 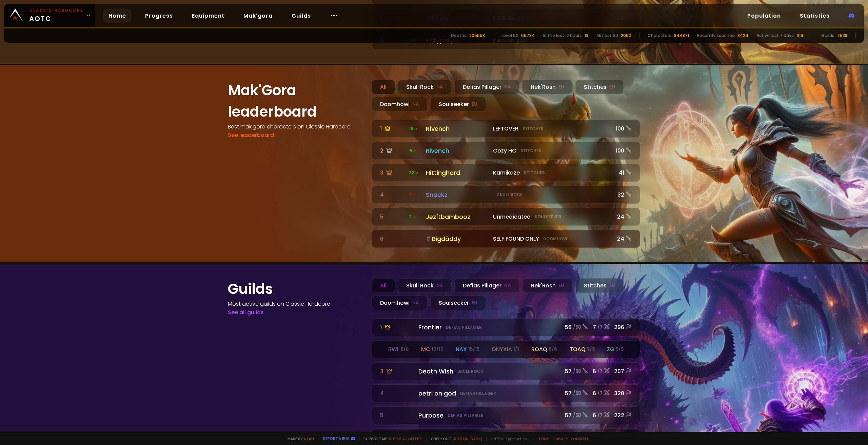 I want to click on div: Hittinghard, so click(x=457, y=172).